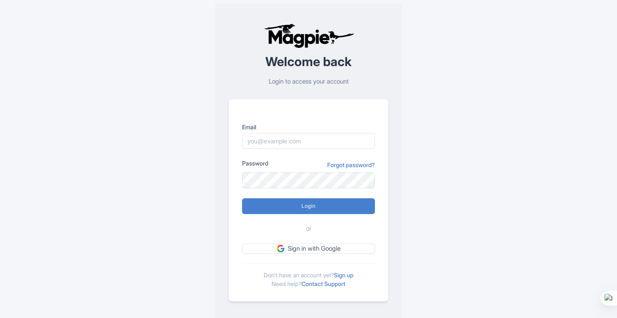 This screenshot has width=617, height=318. Describe the element at coordinates (309, 229) in the screenshot. I see `span: or` at that location.